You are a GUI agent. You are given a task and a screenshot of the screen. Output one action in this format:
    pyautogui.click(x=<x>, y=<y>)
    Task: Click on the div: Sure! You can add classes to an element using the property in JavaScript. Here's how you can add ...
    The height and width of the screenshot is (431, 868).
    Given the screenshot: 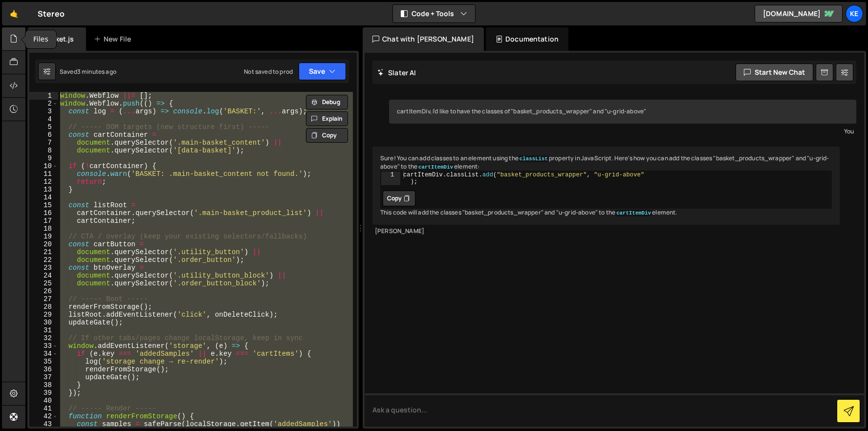 What is the action you would take?
    pyautogui.click(x=606, y=186)
    